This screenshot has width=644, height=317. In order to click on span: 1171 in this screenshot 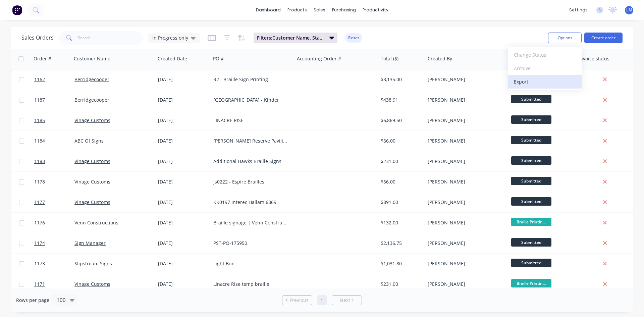, I will do `click(40, 284)`.